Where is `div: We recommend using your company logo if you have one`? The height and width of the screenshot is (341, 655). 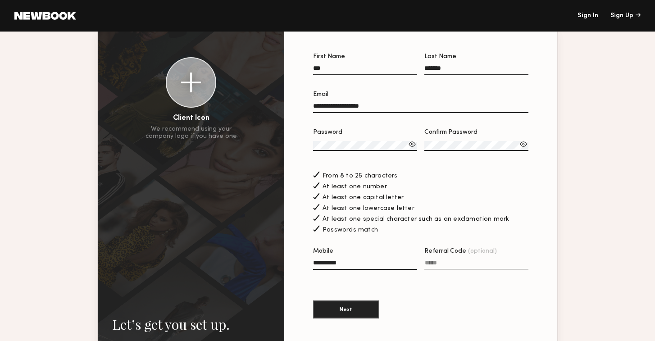
div: We recommend using your company logo if you have one is located at coordinates (191, 133).